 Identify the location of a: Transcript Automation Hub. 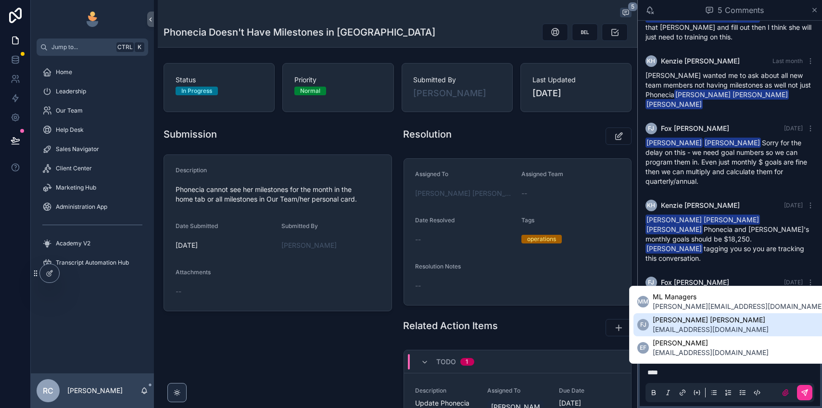
(92, 263).